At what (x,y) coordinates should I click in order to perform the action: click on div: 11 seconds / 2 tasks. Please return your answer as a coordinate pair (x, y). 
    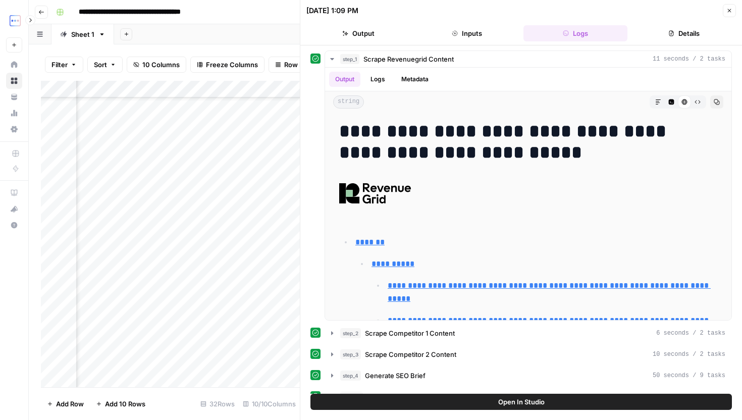
    Looking at the image, I should click on (528, 194).